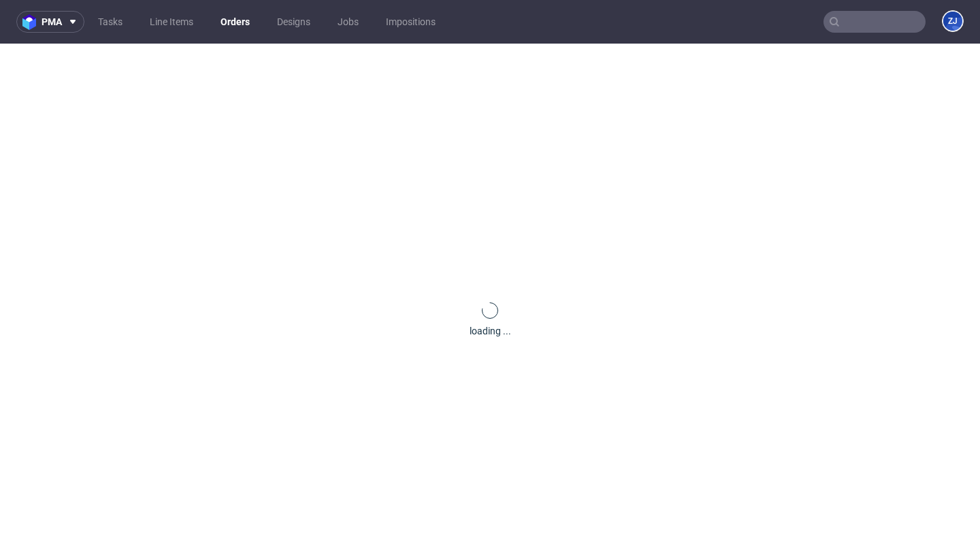  Describe the element at coordinates (32, 22) in the screenshot. I see `img: logo` at that location.